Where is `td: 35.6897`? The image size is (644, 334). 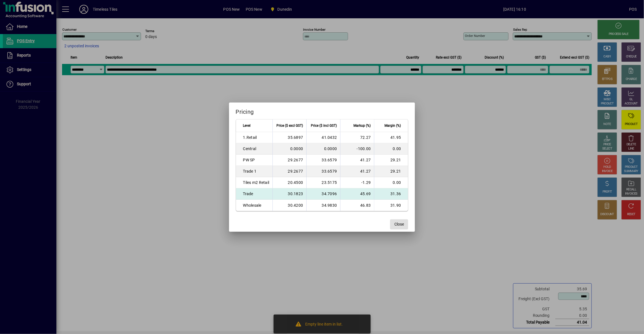
td: 35.6897 is located at coordinates (290, 138).